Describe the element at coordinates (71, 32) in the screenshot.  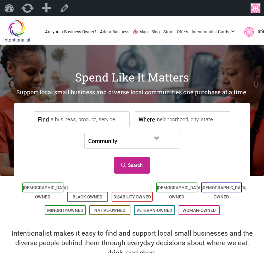
I see `a: Are you a Business Owner?` at that location.